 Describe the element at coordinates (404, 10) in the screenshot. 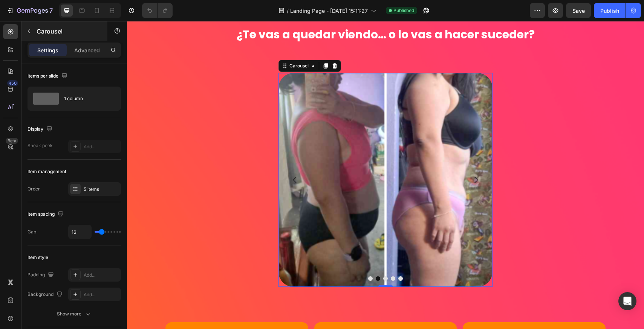

I see `span: Published` at that location.